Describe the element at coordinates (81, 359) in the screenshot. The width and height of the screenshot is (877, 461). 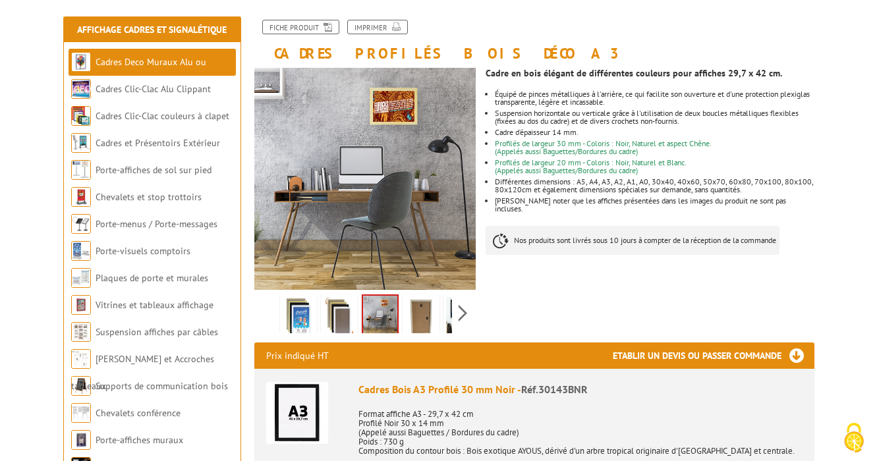
I see `img: Cimaises et Accroches tableaux` at that location.